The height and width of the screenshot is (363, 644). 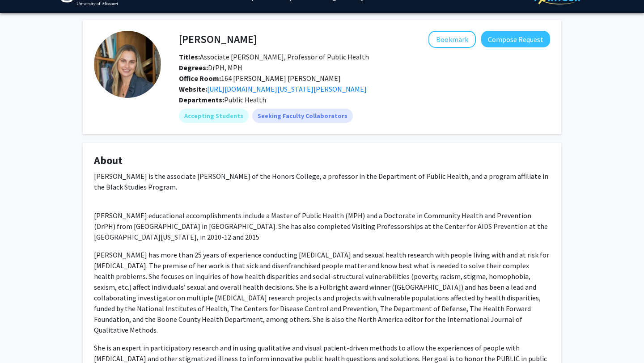 I want to click on h4: About, so click(x=322, y=160).